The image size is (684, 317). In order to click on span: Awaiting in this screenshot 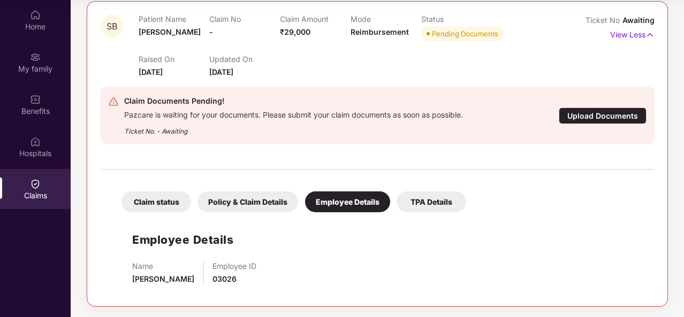, I will do `click(638, 20)`.